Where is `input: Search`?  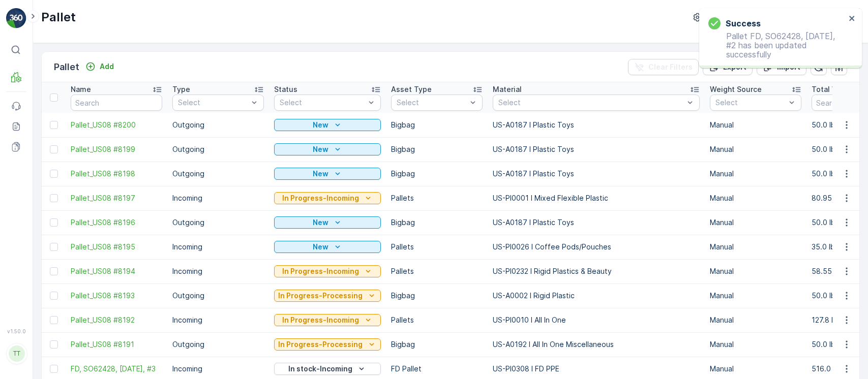
input: Search is located at coordinates (116, 103).